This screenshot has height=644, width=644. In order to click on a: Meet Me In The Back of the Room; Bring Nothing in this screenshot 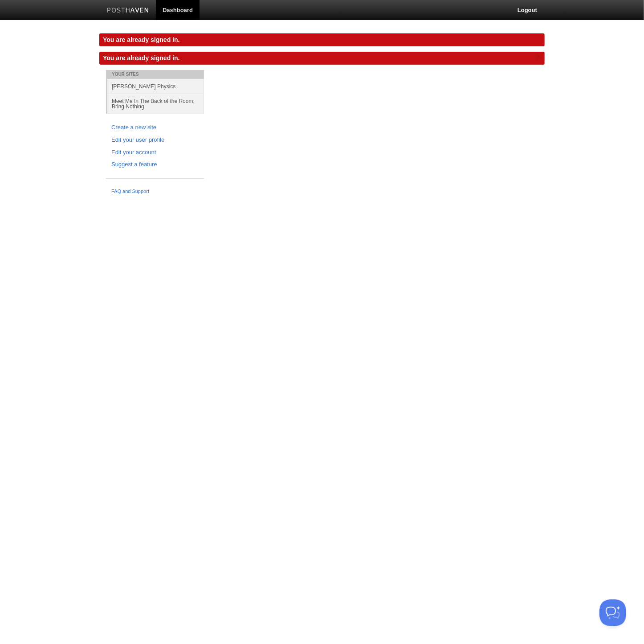, I will do `click(155, 103)`.